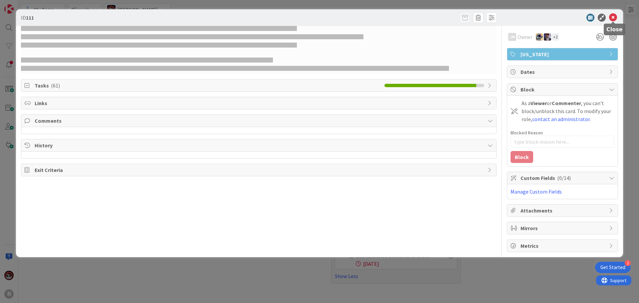  Describe the element at coordinates (615, 29) in the screenshot. I see `h5: Close` at that location.